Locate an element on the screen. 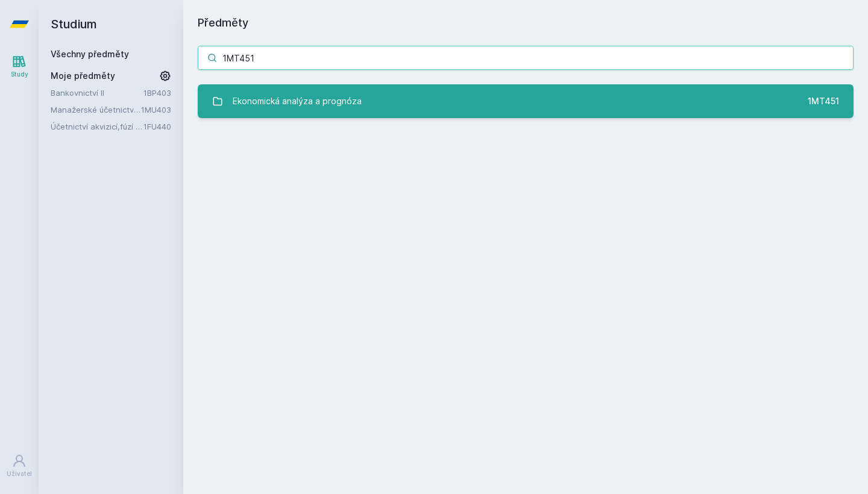  div: Study is located at coordinates (20, 74).